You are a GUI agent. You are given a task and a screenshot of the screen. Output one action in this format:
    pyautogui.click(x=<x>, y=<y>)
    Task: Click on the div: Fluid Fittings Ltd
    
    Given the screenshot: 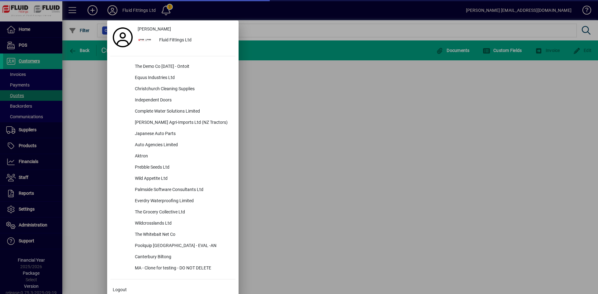 What is the action you would take?
    pyautogui.click(x=195, y=41)
    